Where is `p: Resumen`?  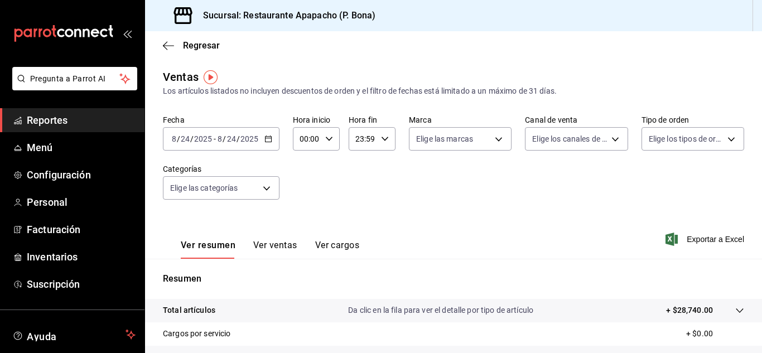
p: Resumen is located at coordinates (454, 279).